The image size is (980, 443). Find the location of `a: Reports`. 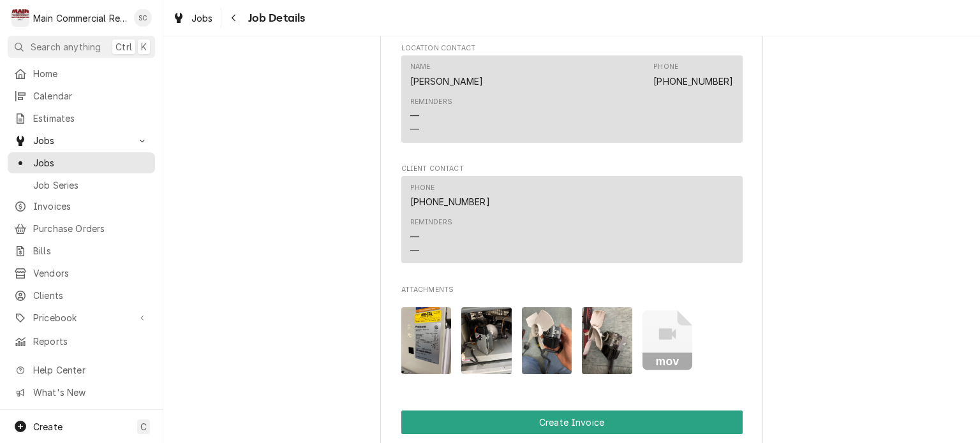

a: Reports is located at coordinates (81, 341).